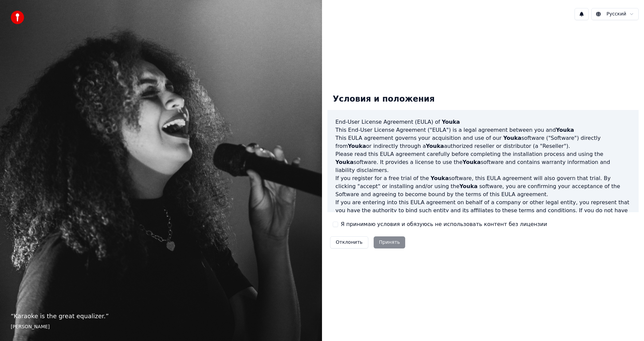 The height and width of the screenshot is (341, 644). I want to click on div: Условия и положения, so click(384, 99).